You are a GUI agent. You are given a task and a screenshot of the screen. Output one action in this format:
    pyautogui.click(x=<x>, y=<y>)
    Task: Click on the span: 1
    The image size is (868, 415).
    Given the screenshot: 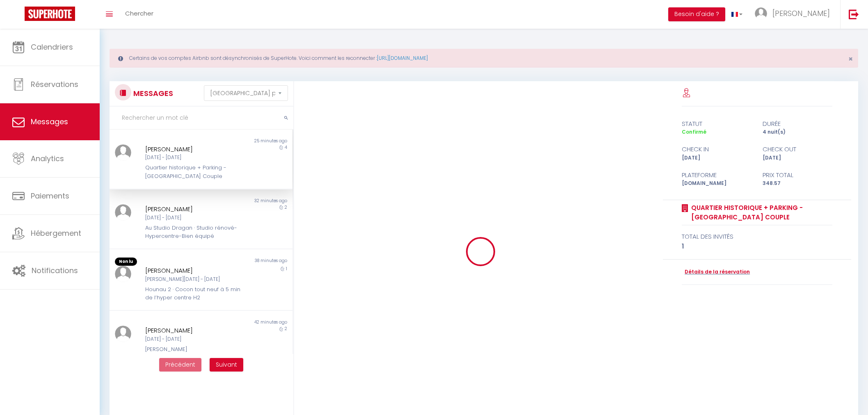 What is the action you would take?
    pyautogui.click(x=287, y=269)
    